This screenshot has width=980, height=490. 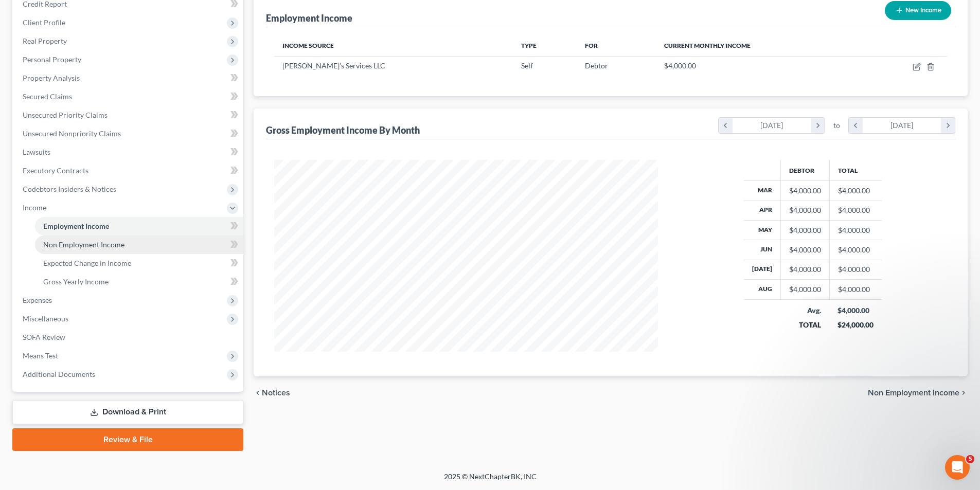 I want to click on a: Executory Contracts, so click(x=128, y=170).